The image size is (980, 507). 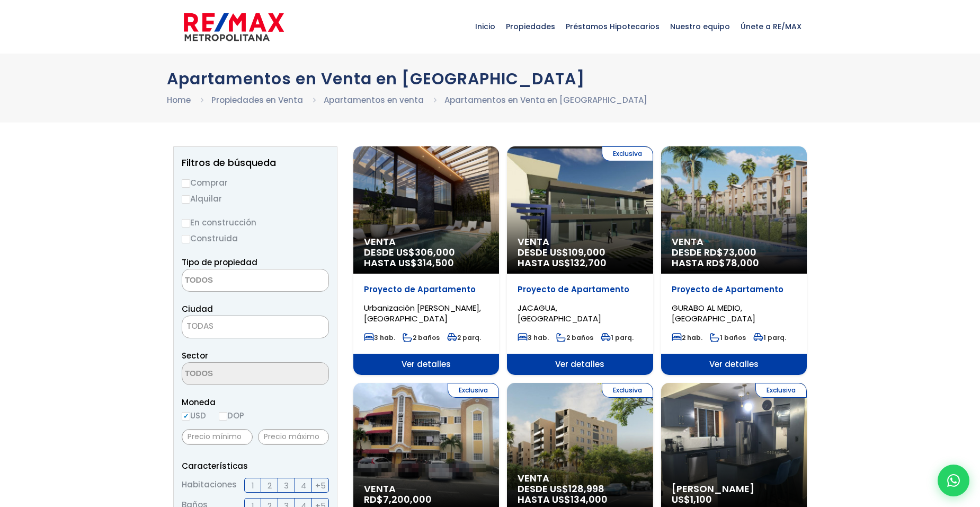 What do you see at coordinates (219, 262) in the screenshot?
I see `span: Tipo de propiedad` at bounding box center [219, 262].